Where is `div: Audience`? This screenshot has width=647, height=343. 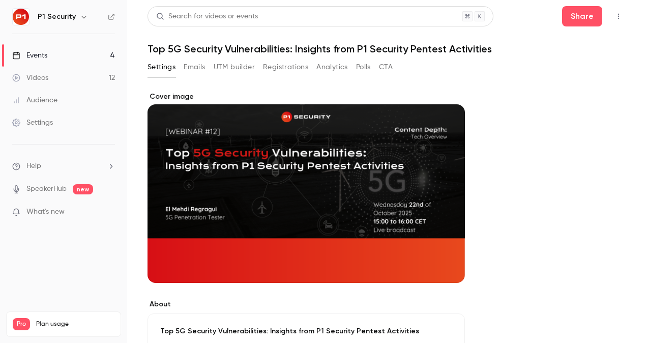 div: Audience is located at coordinates (35, 100).